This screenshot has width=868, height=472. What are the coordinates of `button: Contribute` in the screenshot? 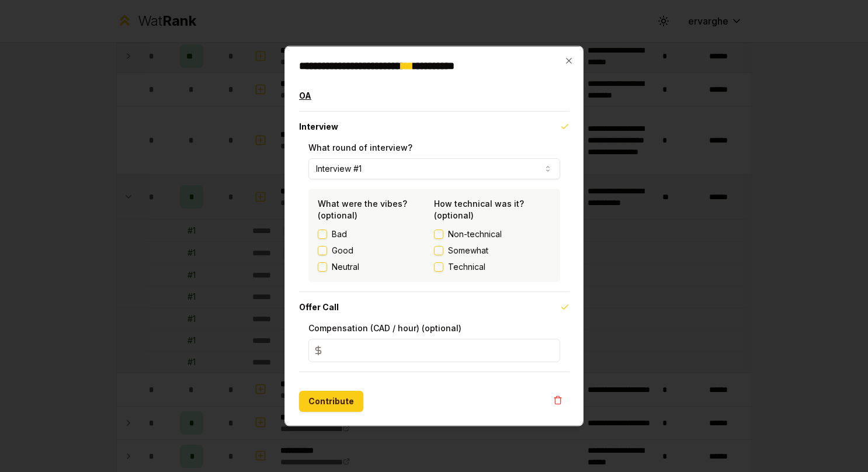 It's located at (331, 401).